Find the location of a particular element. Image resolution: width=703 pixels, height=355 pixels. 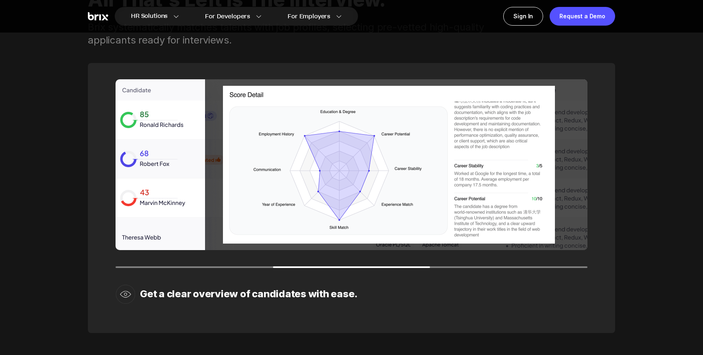

img: Brix Logo is located at coordinates (98, 16).